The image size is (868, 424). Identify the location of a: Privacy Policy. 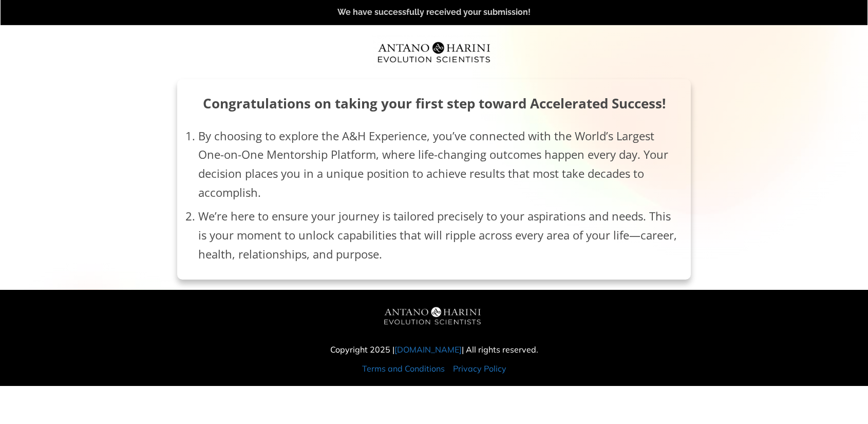
(480, 369).